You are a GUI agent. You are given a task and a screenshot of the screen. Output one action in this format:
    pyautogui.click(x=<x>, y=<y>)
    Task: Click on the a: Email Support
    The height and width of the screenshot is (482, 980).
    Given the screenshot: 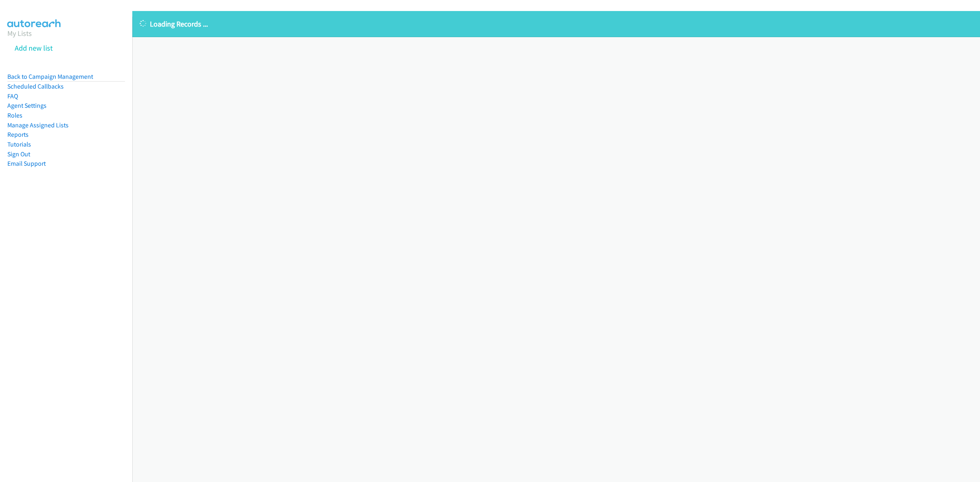 What is the action you would take?
    pyautogui.click(x=26, y=164)
    